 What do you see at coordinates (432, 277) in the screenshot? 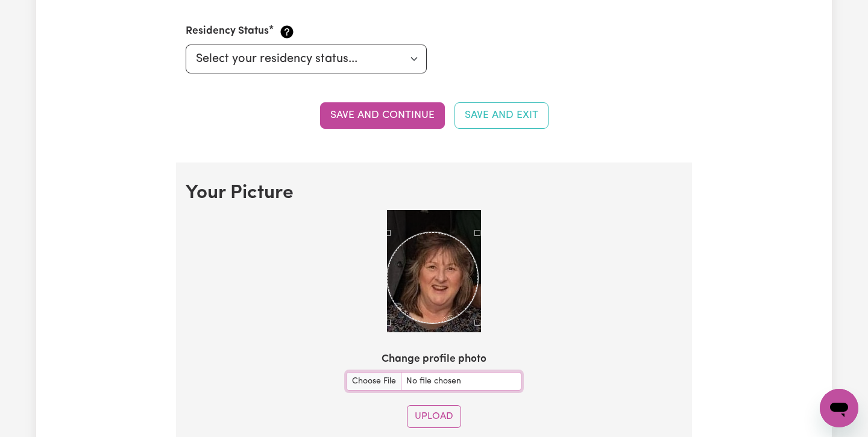
I see `div: Use the arrow keys to move the crop selection area` at bounding box center [432, 277].